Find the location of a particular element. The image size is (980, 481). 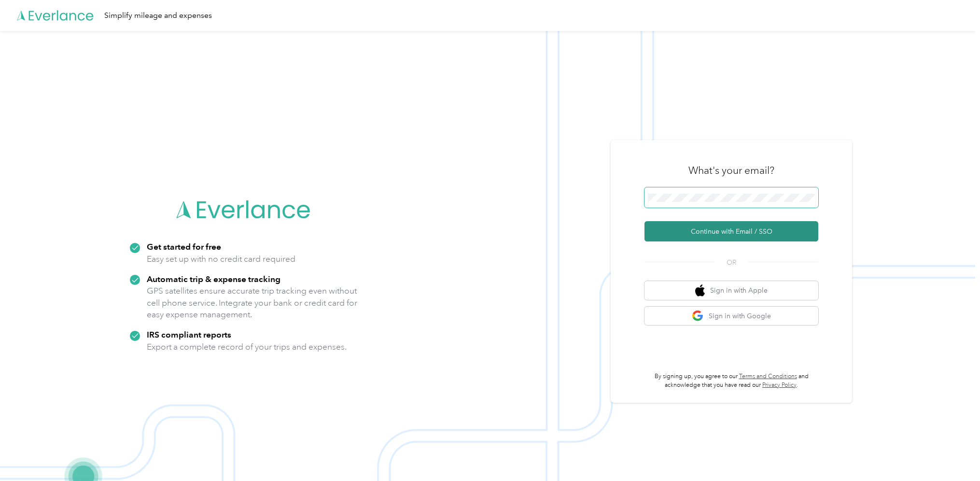

button: Continue with Email / SSO is located at coordinates (731, 231).